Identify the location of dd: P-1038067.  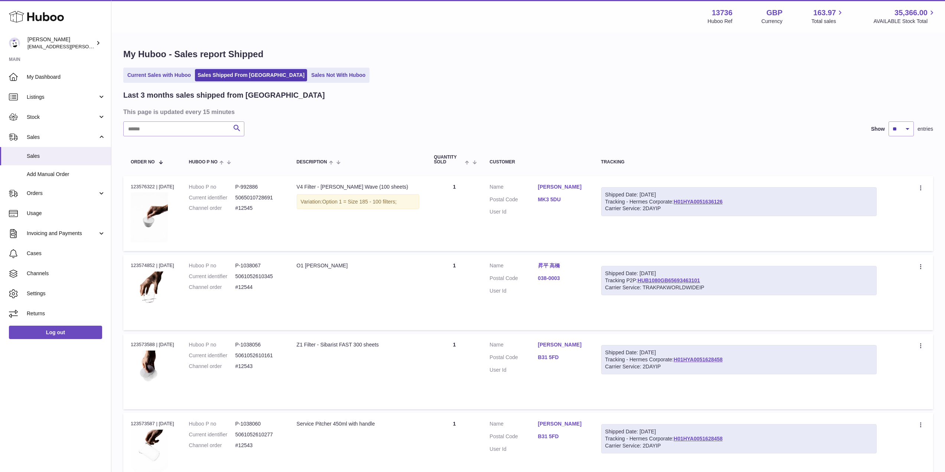
(258, 265).